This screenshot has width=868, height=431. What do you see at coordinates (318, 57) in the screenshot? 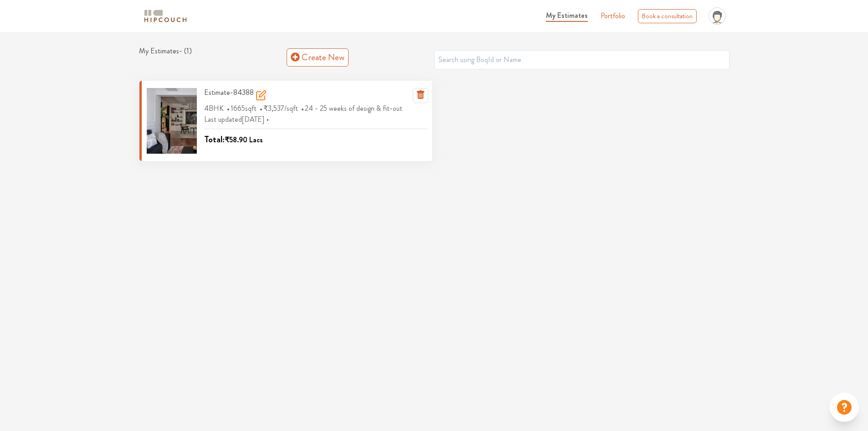
I see `a: Create New` at bounding box center [318, 57].